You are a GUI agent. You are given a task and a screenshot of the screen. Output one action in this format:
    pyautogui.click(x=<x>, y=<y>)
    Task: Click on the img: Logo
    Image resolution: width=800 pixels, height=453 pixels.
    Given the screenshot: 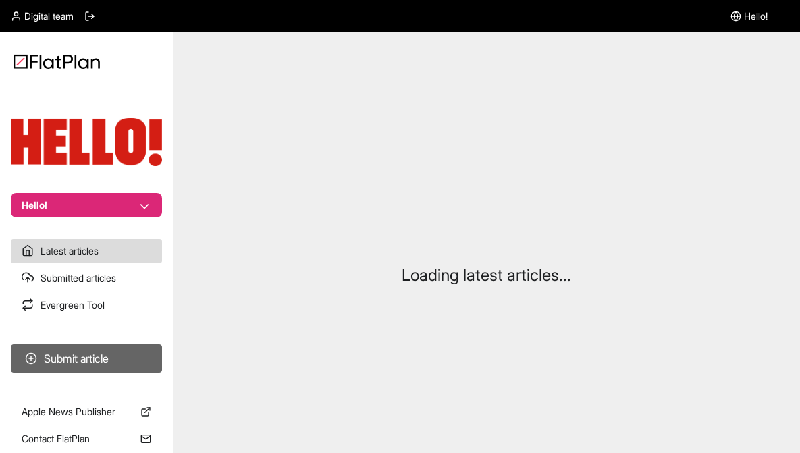 What is the action you would take?
    pyautogui.click(x=57, y=61)
    